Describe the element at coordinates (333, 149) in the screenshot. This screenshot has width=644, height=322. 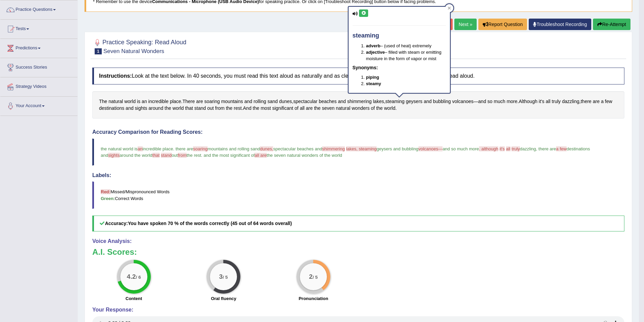
I see `span: shimmering` at that location.